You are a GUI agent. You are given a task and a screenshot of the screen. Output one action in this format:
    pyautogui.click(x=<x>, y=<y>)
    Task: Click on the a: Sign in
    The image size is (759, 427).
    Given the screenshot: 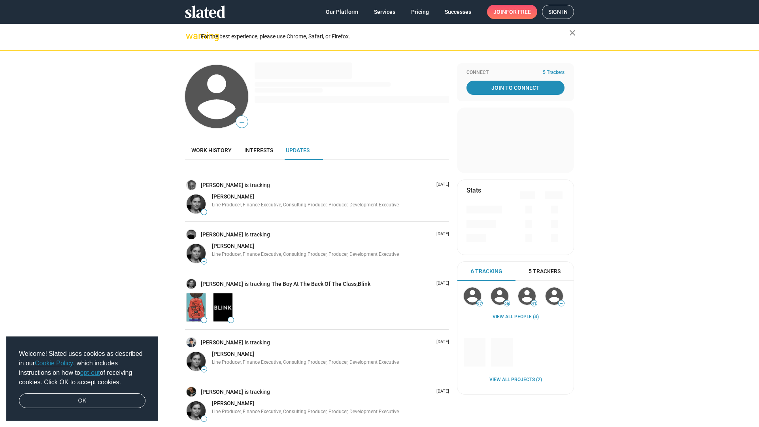 What is the action you would take?
    pyautogui.click(x=557, y=12)
    